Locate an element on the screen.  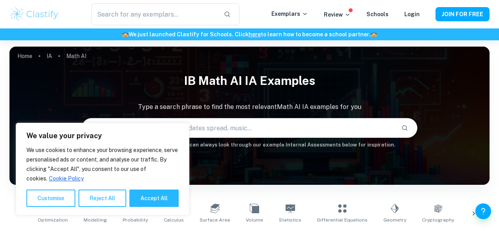
button: Help and Feedback is located at coordinates (483, 211).